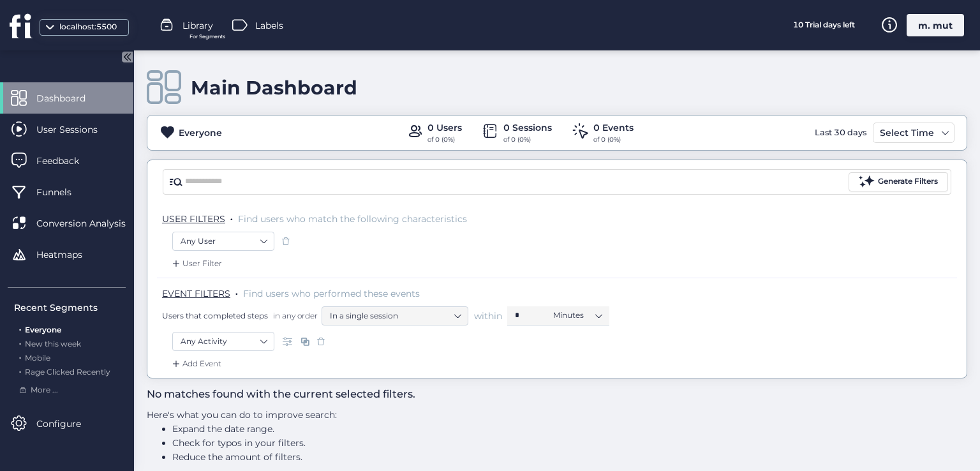 The height and width of the screenshot is (471, 980). Describe the element at coordinates (578, 315) in the screenshot. I see `nz-select-item: Minutes` at that location.